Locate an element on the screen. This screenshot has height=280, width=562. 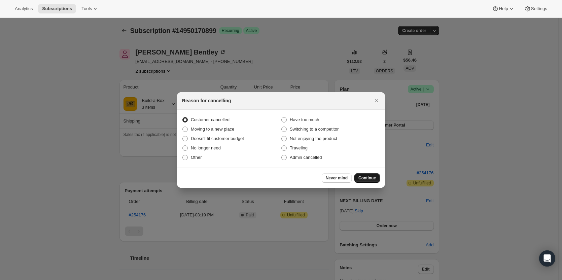
span: Customer cancelled is located at coordinates (210, 119).